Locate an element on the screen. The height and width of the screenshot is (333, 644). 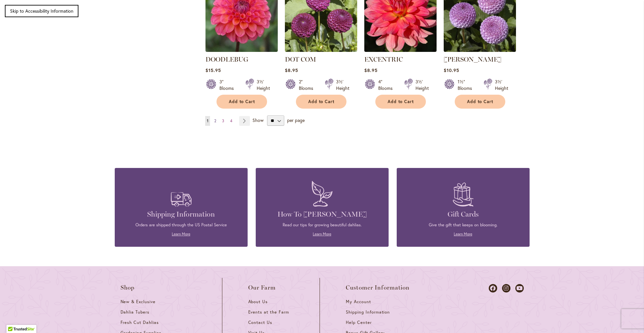
div: 4" Blooms is located at coordinates (387, 85).